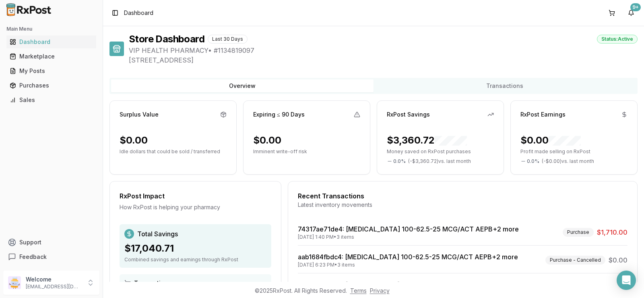 The height and width of the screenshot is (298, 644). I want to click on a: Terms, so click(358, 290).